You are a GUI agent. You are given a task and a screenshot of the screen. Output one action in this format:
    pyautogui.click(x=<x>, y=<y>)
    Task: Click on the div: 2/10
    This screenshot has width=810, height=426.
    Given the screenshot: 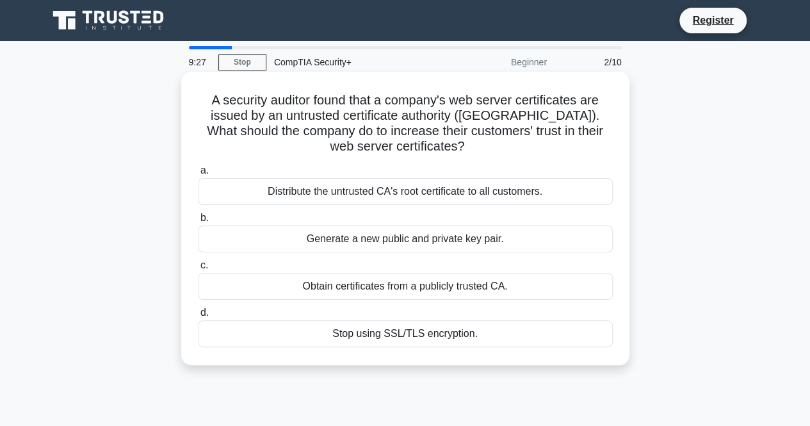 What is the action you would take?
    pyautogui.click(x=591, y=62)
    